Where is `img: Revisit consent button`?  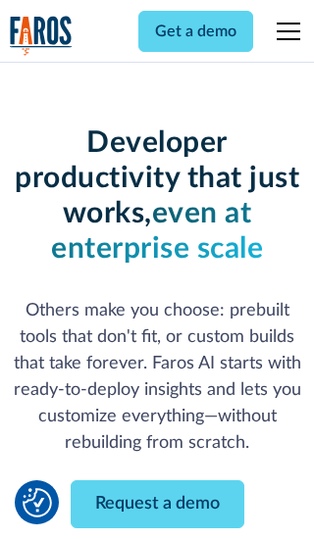 img: Revisit consent button is located at coordinates (37, 503).